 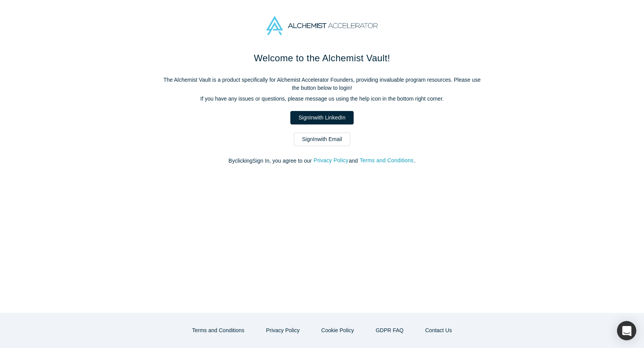 I want to click on p: The Alchemist Vault is a product specifically for Alchemist Accelerator Founders, providing inval..., so click(x=322, y=84).